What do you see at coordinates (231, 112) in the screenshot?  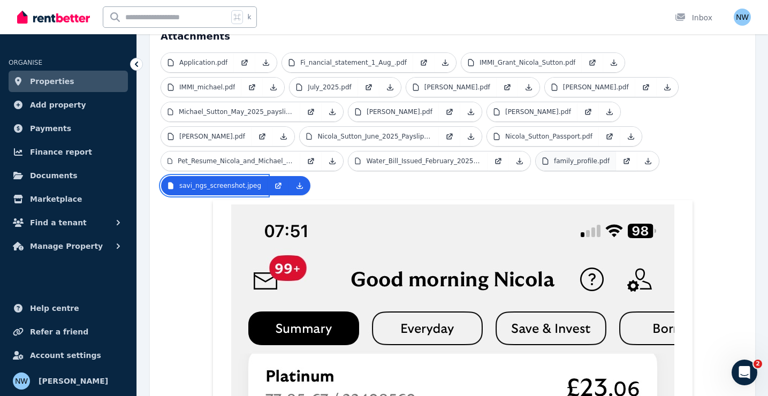 I see `a: Michael_Sutton_May_2025_payslip.pdf` at bounding box center [231, 112].